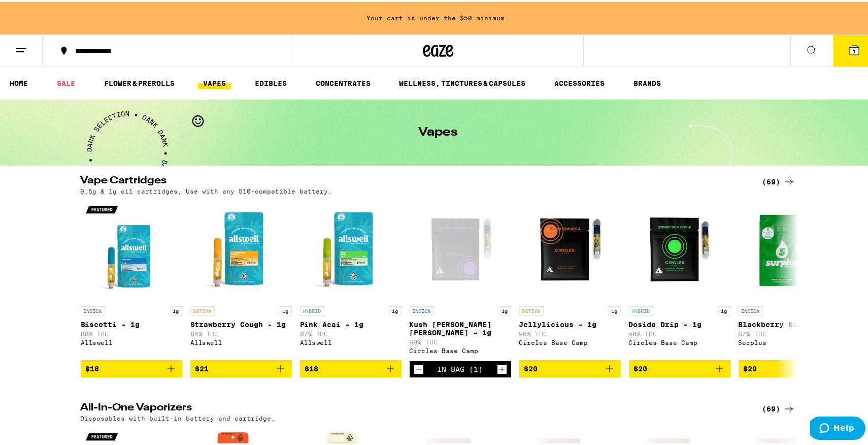 The image size is (868, 445). I want to click on p: 88% THC, so click(131, 332).